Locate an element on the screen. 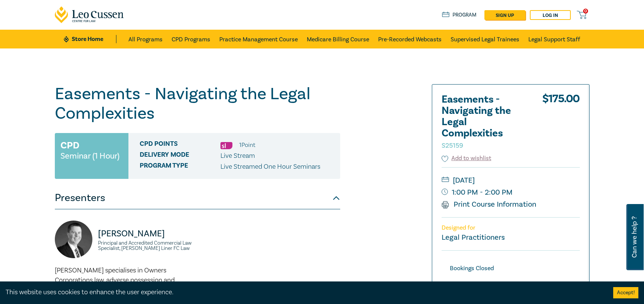 This screenshot has width=644, height=304. a: Supervised Legal Trainees is located at coordinates (485, 39).